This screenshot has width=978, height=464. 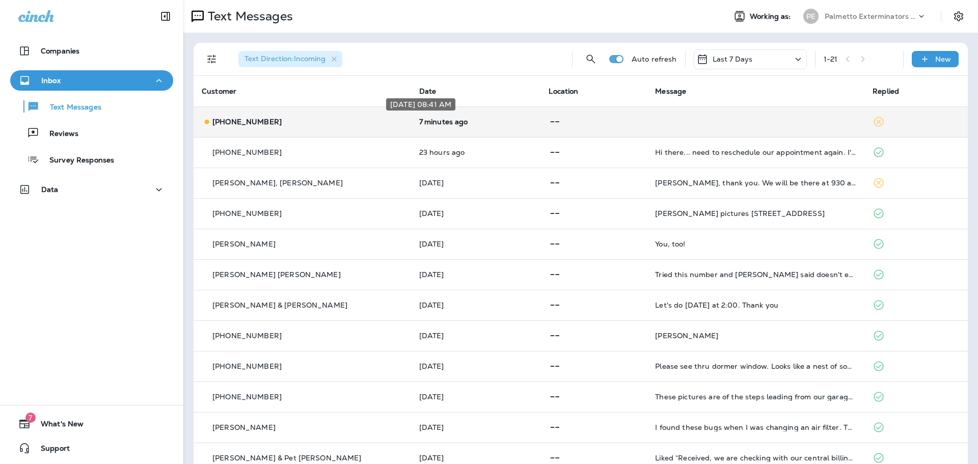 What do you see at coordinates (57, 426) in the screenshot?
I see `span: What's New` at bounding box center [57, 426].